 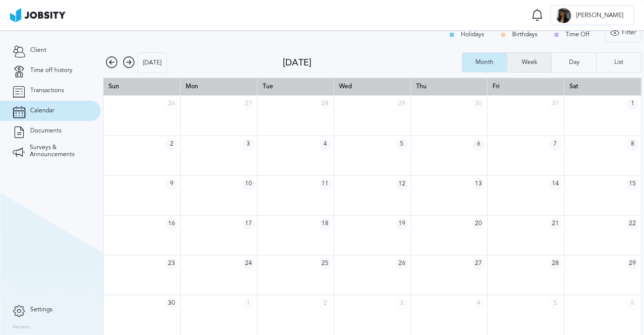 I want to click on span: 25, so click(x=325, y=264).